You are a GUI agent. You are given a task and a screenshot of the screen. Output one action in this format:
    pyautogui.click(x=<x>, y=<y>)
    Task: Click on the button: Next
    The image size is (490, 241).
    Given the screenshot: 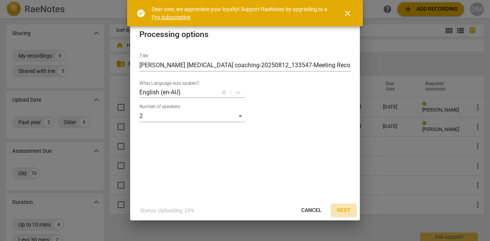 What is the action you would take?
    pyautogui.click(x=344, y=211)
    